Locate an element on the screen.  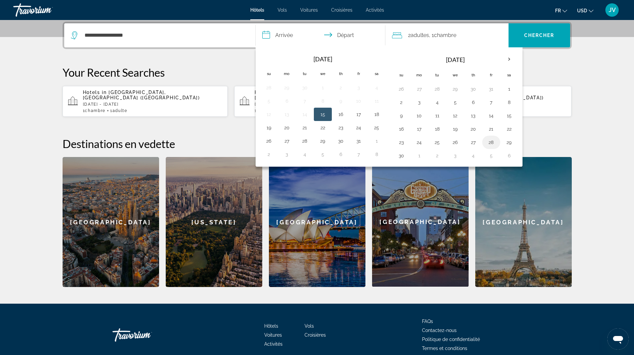
span: Adulte is located at coordinates (120, 111).